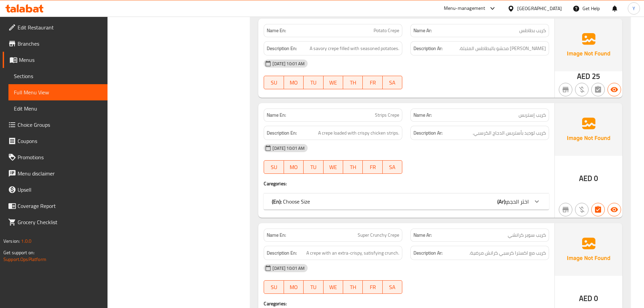 The height and width of the screenshot is (308, 644). Describe the element at coordinates (58, 93) in the screenshot. I see `span: Full Menu View` at that location.